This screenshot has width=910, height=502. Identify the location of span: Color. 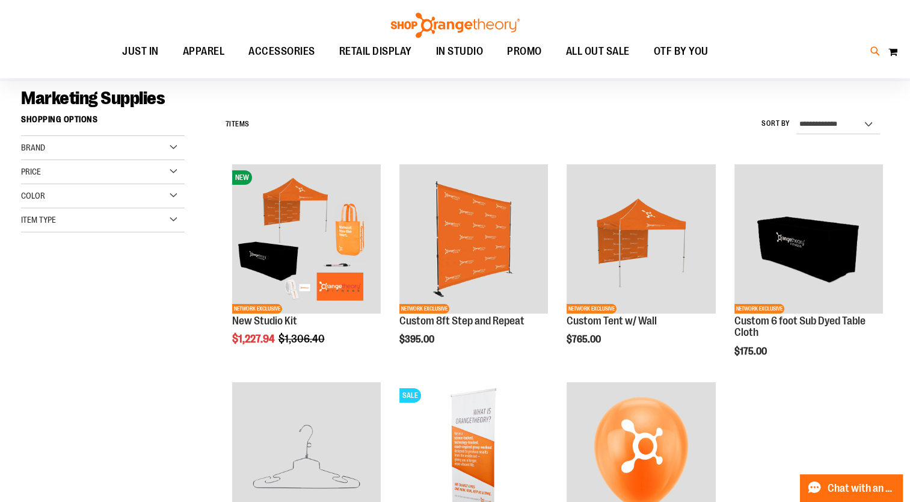
(33, 196).